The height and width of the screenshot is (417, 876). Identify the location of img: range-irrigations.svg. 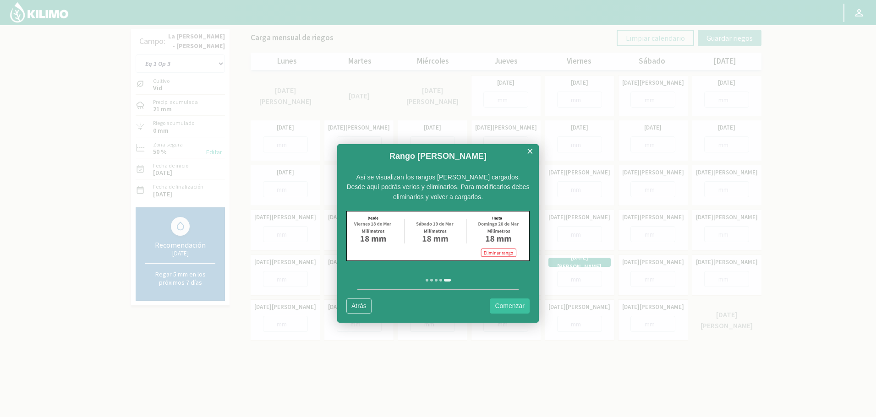
(438, 231).